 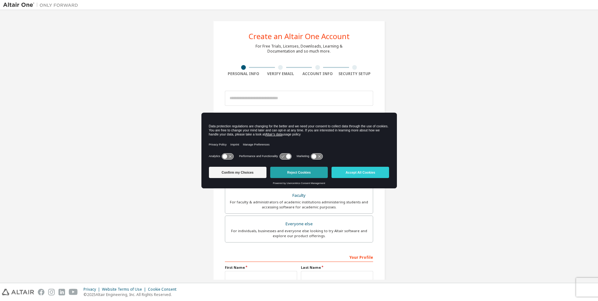 I want to click on div: Cookie Consent, so click(x=164, y=289).